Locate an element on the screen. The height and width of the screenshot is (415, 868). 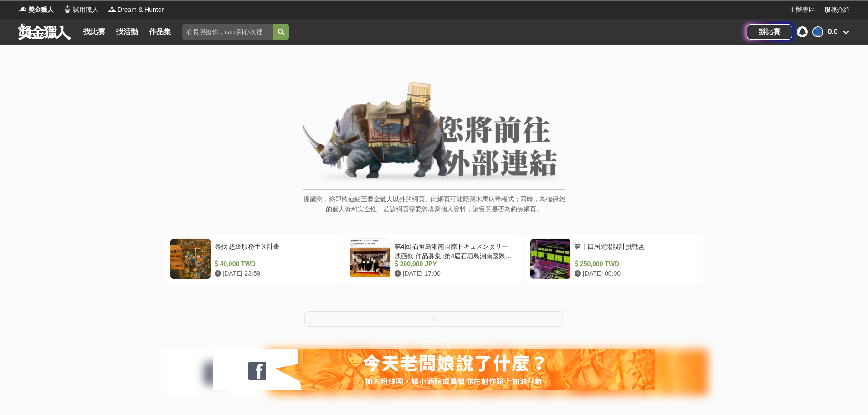
img: 127fc932-0e2d-47dc-a7d9-3a4a18f96856.jpg is located at coordinates (434, 370).